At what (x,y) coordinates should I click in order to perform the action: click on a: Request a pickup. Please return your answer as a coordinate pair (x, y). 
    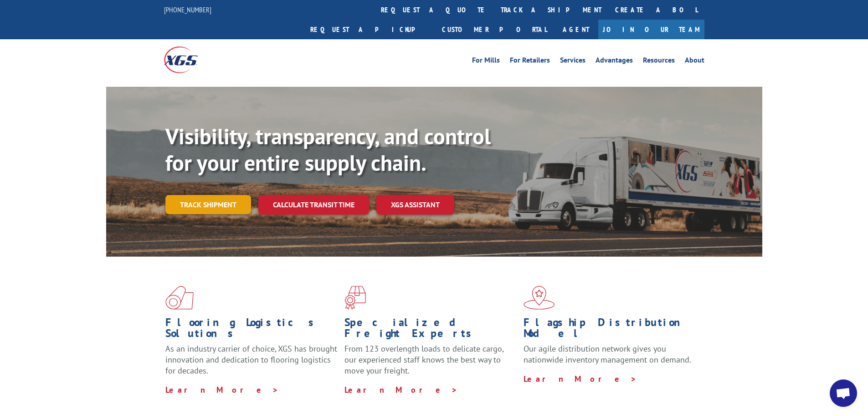
    Looking at the image, I should click on (369, 29).